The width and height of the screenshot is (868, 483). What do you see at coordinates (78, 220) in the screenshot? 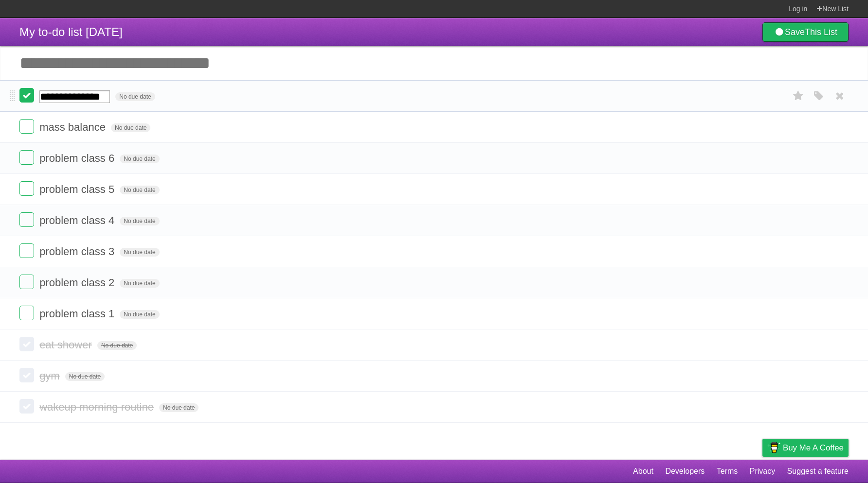
I see `span: problem class 4` at bounding box center [78, 220].